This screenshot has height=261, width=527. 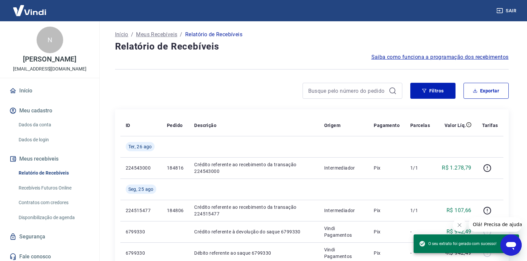 What do you see at coordinates (30, 7) in the screenshot?
I see `span: Olá! Precisa de ajuda?` at bounding box center [30, 7].